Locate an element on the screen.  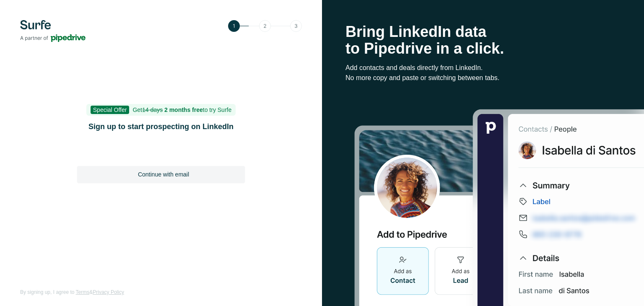
s: 14 days is located at coordinates (152, 110).